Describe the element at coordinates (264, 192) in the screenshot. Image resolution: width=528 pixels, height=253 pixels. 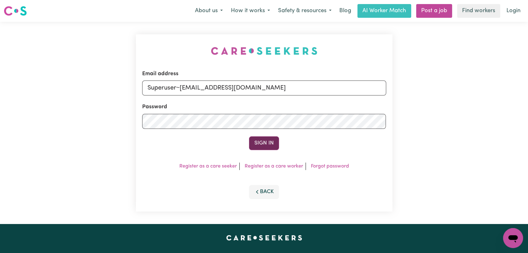
I see `button: Back` at that location.